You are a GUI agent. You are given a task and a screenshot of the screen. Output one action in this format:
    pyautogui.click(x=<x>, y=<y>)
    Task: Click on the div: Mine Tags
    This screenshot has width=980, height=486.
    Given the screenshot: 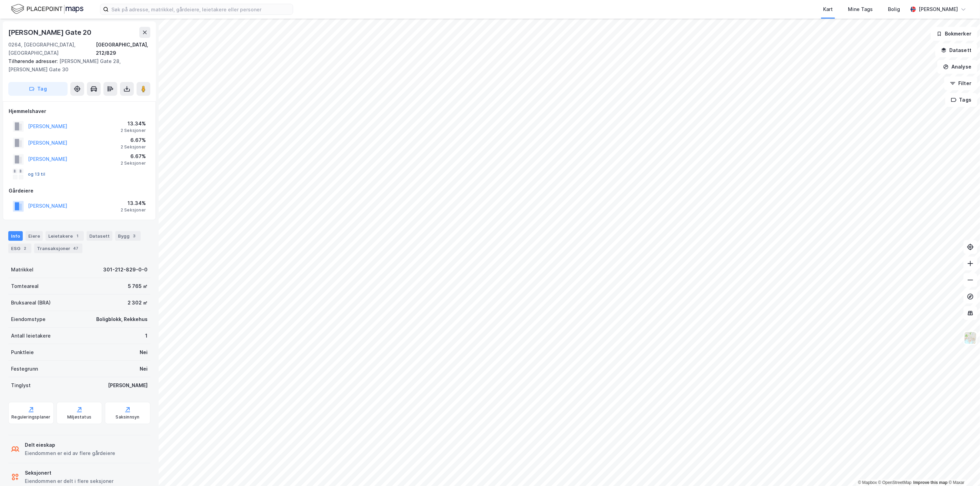 What is the action you would take?
    pyautogui.click(x=860, y=9)
    